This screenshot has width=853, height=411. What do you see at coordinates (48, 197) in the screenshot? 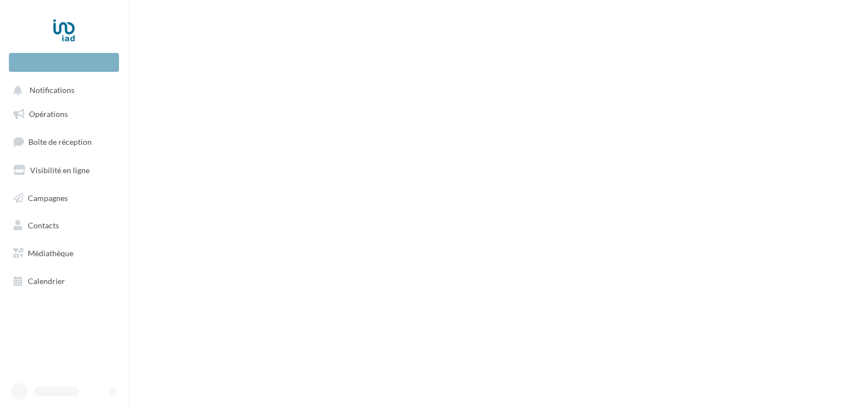
I see `span: Campagnes` at bounding box center [48, 197].